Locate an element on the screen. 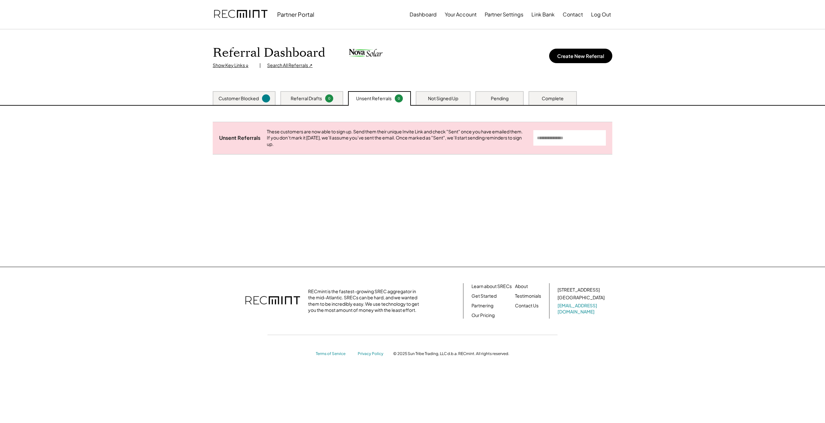  button: Link Bank is located at coordinates (543, 15).